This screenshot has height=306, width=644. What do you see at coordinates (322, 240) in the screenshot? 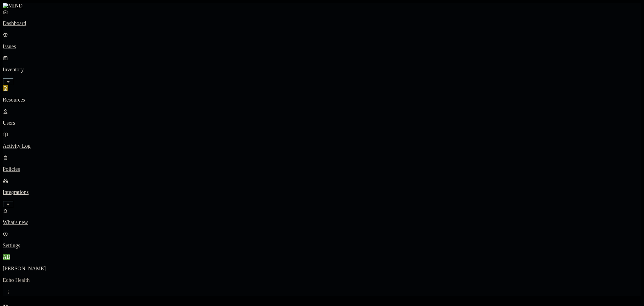
I see `a: Settings` at bounding box center [322, 240].